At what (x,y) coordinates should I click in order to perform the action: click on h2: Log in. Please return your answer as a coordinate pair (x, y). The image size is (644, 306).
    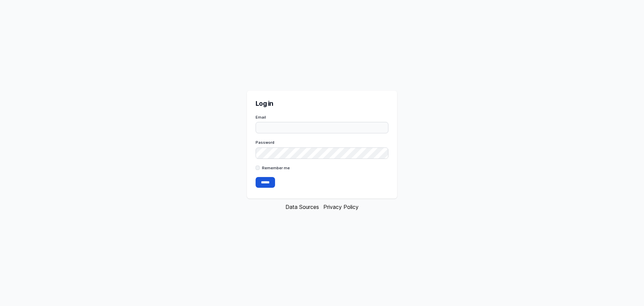
    Looking at the image, I should click on (322, 104).